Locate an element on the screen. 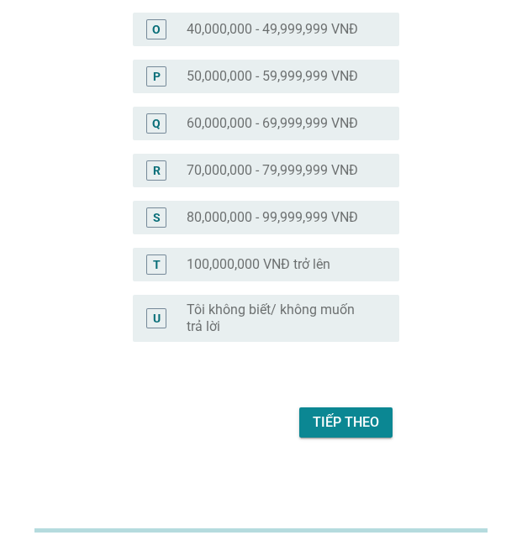  div: S is located at coordinates (156, 217).